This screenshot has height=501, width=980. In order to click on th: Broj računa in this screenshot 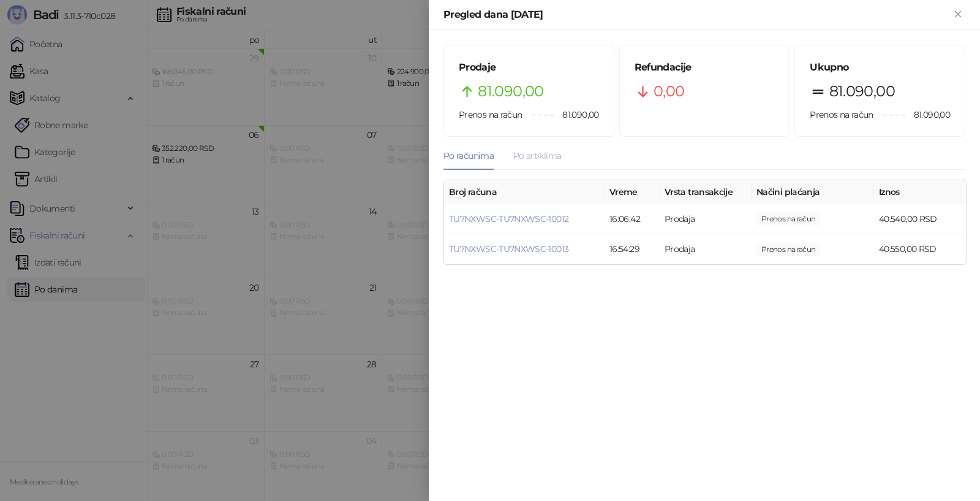, I will do `click(525, 192)`.